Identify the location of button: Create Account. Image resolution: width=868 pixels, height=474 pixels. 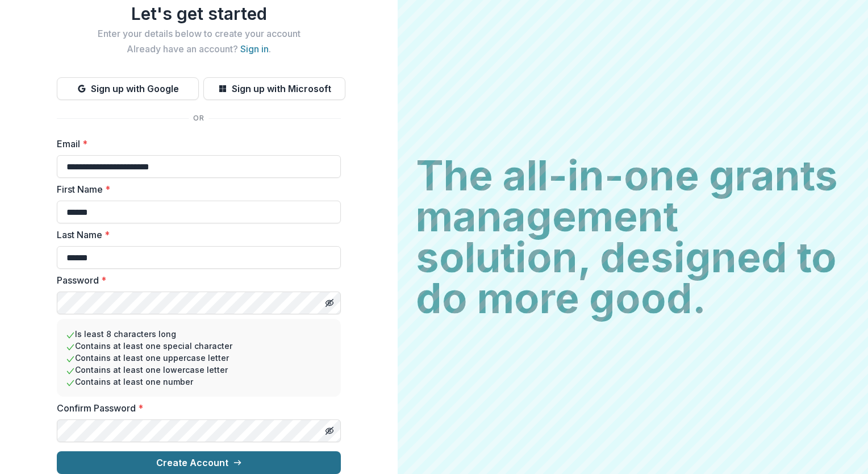
(199, 463).